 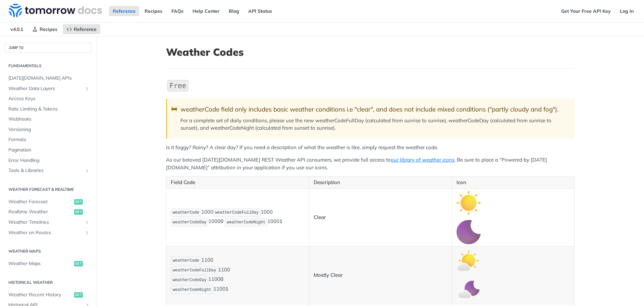 What do you see at coordinates (87, 89) in the screenshot?
I see `button: Show subpages for Weather Data Layers` at bounding box center [87, 89].